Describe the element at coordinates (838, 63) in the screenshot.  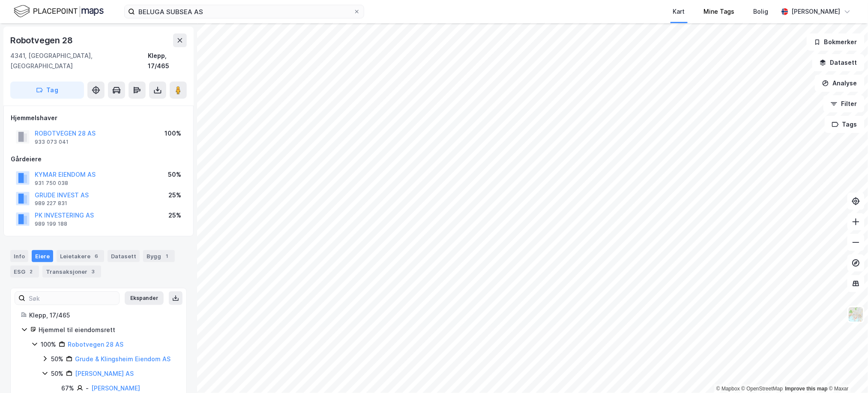
I see `button: Datasett` at that location.